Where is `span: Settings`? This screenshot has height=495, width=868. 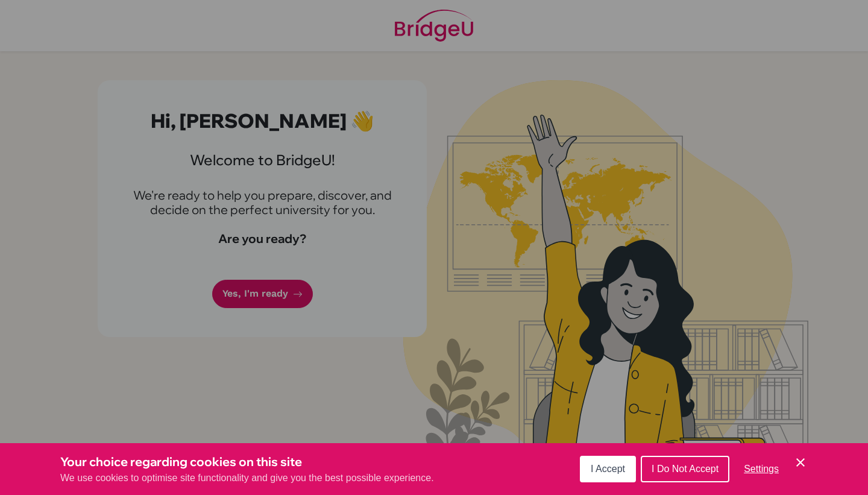 span: Settings is located at coordinates (761, 469).